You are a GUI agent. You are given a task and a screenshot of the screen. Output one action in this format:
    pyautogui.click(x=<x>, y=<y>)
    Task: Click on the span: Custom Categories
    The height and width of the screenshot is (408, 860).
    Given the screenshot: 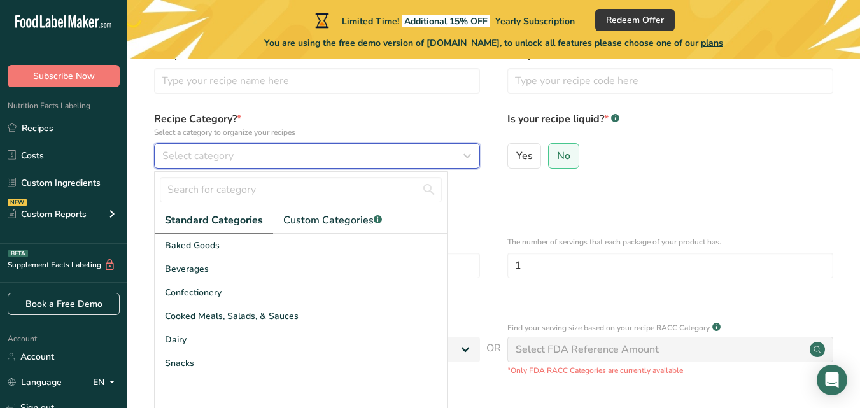 What is the action you would take?
    pyautogui.click(x=332, y=220)
    